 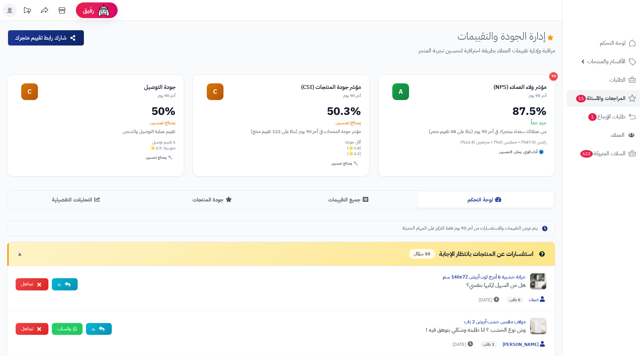 I want to click on button: شارك رابط تقييم متجرك, so click(x=46, y=38).